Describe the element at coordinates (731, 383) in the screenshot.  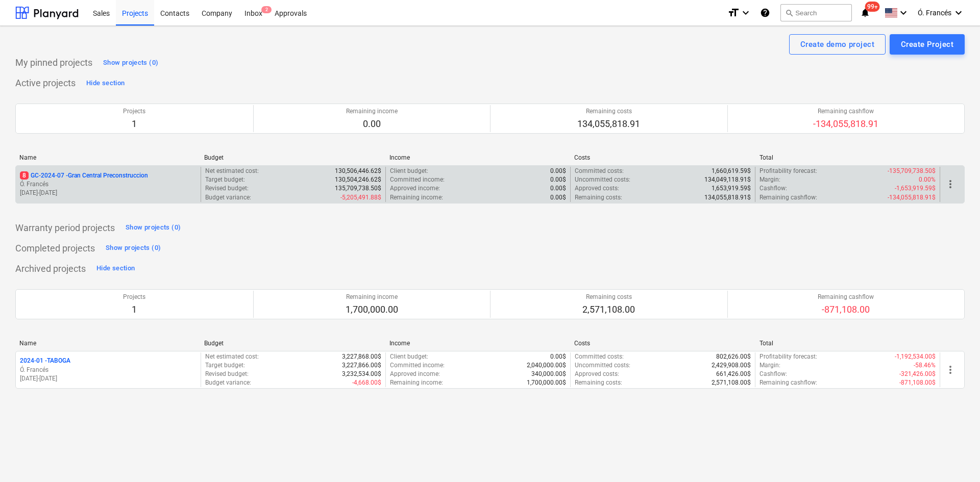
I see `p: 2,571,108.00$` at that location.